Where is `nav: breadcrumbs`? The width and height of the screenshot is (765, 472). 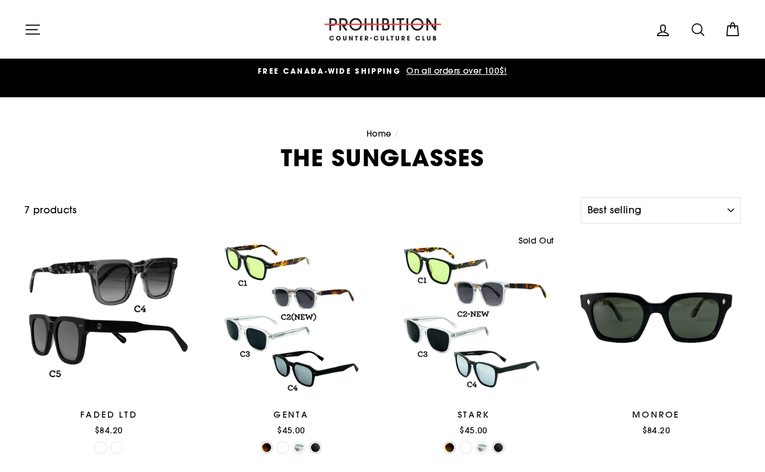 nav: breadcrumbs is located at coordinates (382, 134).